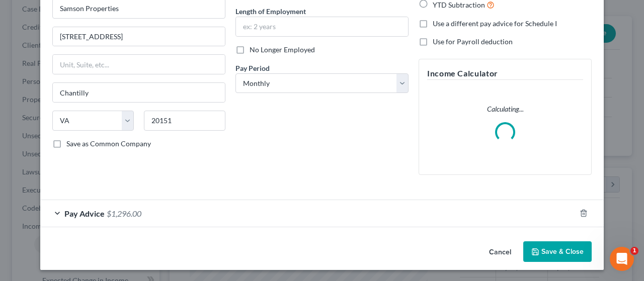 Image resolution: width=644 pixels, height=281 pixels. I want to click on label: Length of Employment, so click(271, 11).